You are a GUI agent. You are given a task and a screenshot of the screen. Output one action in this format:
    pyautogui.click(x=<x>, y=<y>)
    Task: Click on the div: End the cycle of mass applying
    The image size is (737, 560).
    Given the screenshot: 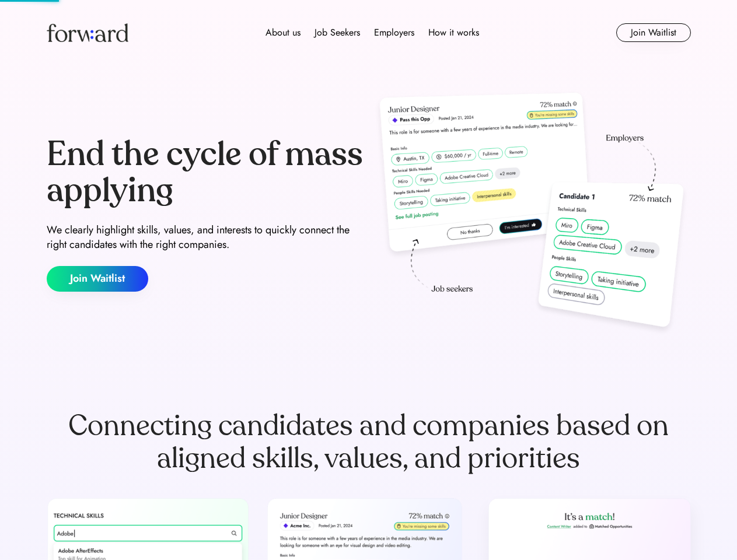 What is the action you would take?
    pyautogui.click(x=205, y=172)
    